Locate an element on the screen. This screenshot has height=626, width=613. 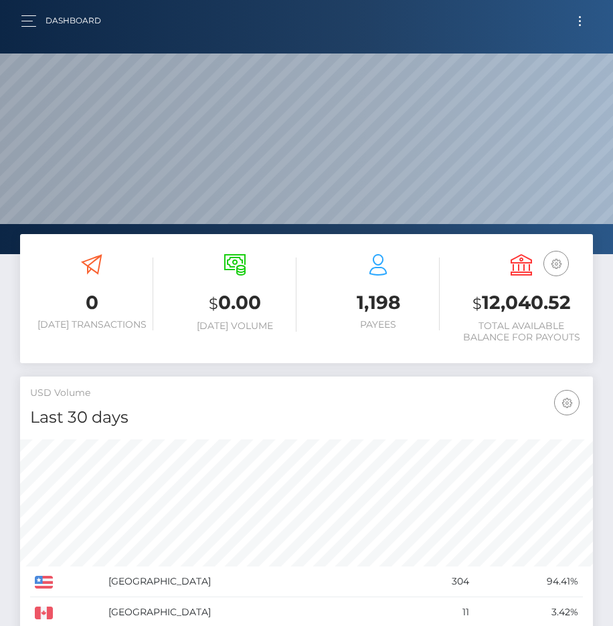
h3: 12,040.52 is located at coordinates (521, 303).